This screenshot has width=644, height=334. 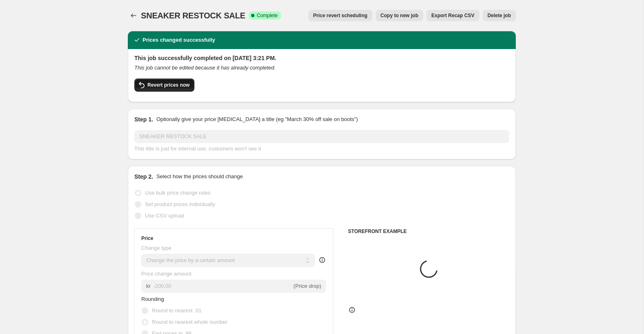 What do you see at coordinates (322, 260) in the screenshot?
I see `div: help` at bounding box center [322, 260].